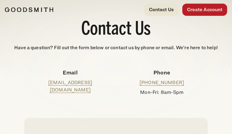 This screenshot has height=134, width=232. Describe the element at coordinates (205, 10) in the screenshot. I see `a: Create Account` at that location.